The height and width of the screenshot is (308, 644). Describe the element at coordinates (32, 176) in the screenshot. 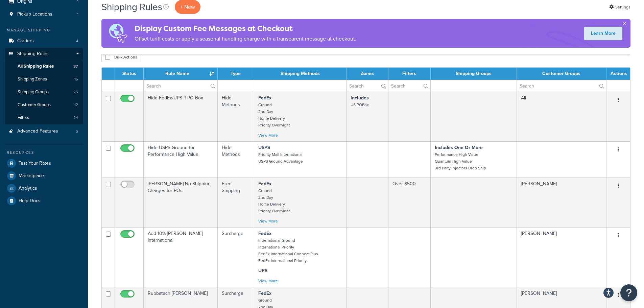

I see `span: Marketplace` at that location.